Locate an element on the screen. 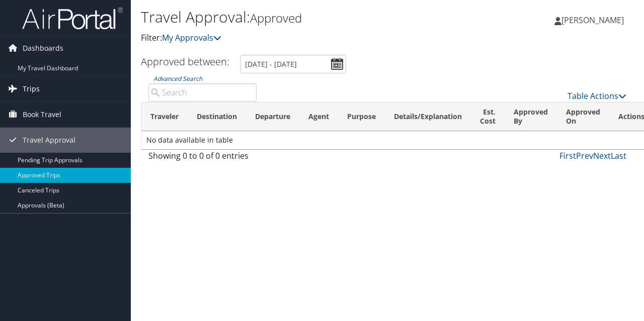 The width and height of the screenshot is (644, 321). a: Table Actions is located at coordinates (597, 96).